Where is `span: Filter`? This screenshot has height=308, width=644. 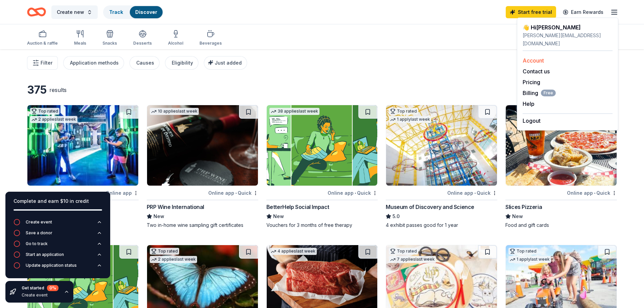 span: Filter is located at coordinates (47, 63).